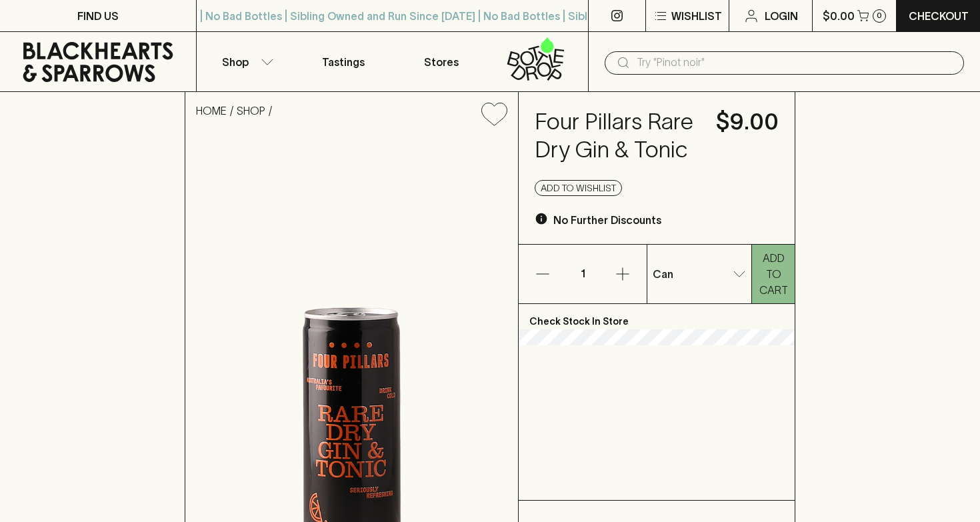 The width and height of the screenshot is (980, 522). Describe the element at coordinates (700, 274) in the screenshot. I see `div: Can` at that location.